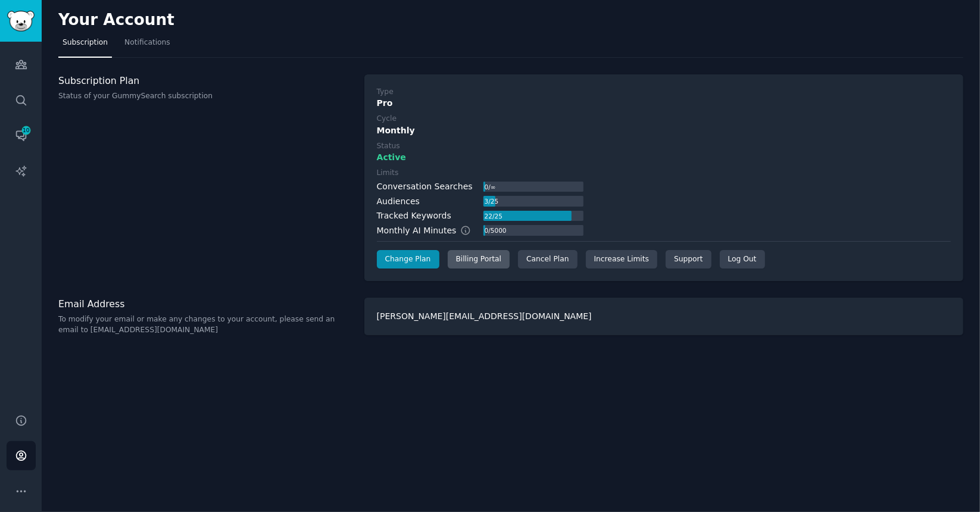  I want to click on div: 3 / 25, so click(491, 201).